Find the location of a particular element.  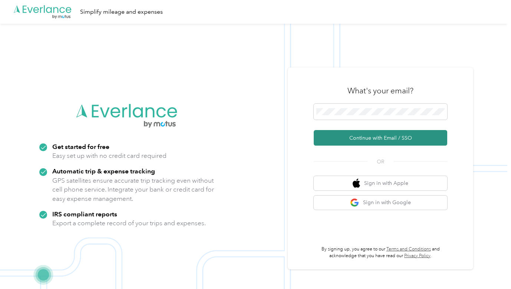

span: OR is located at coordinates (381, 162).